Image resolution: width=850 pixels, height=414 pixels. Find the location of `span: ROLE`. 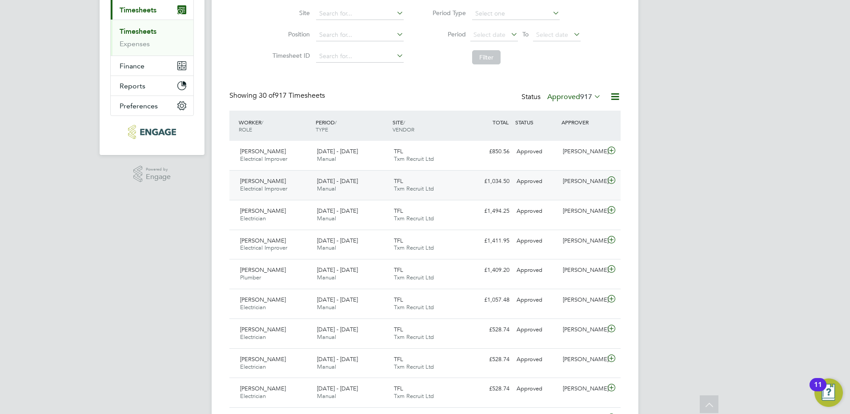

span: ROLE is located at coordinates (245, 129).